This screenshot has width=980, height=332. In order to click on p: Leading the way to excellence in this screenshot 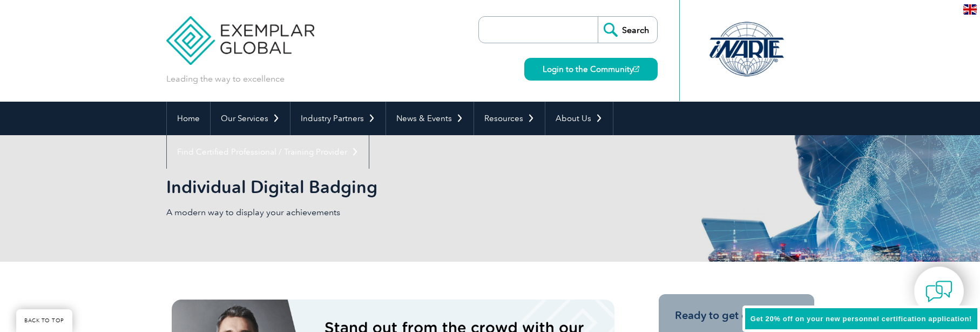, I will do `click(225, 79)`.